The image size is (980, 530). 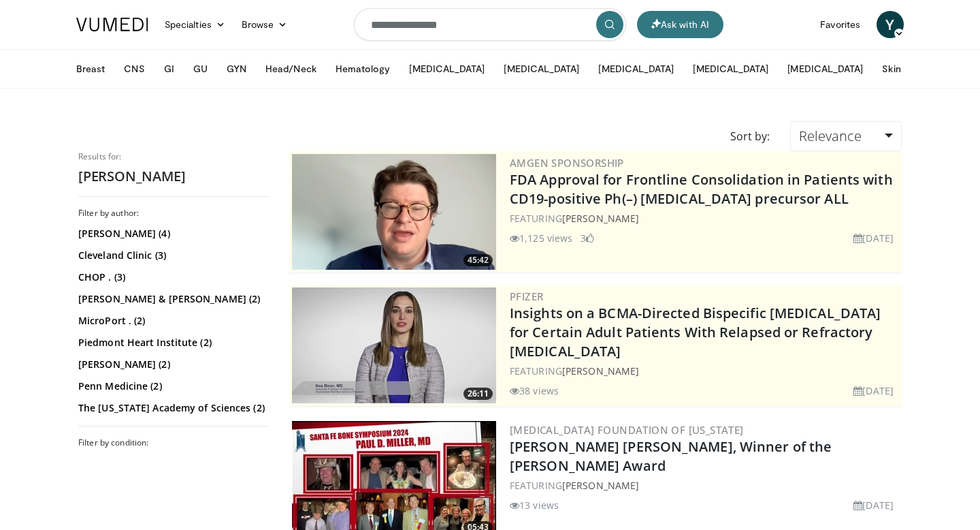 What do you see at coordinates (363, 69) in the screenshot?
I see `button: Hematology` at bounding box center [363, 69].